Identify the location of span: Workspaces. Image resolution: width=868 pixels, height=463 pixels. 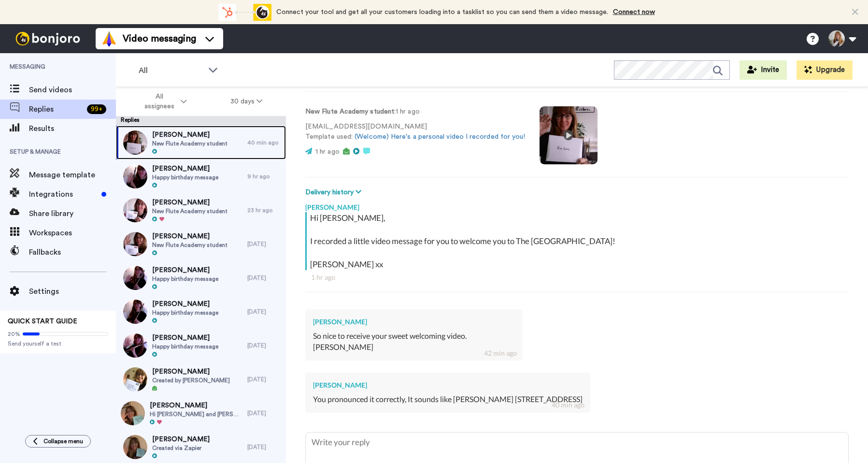
(73, 233).